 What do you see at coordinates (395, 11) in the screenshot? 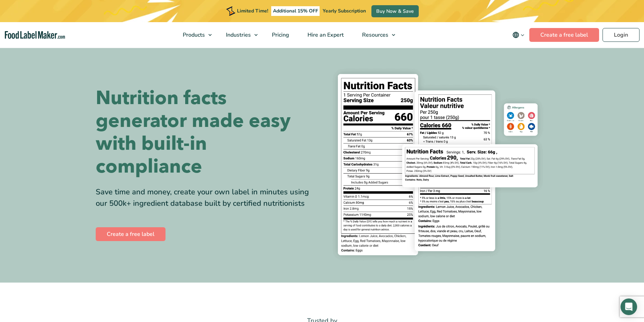
I see `a: Buy Now & Save` at bounding box center [395, 11].